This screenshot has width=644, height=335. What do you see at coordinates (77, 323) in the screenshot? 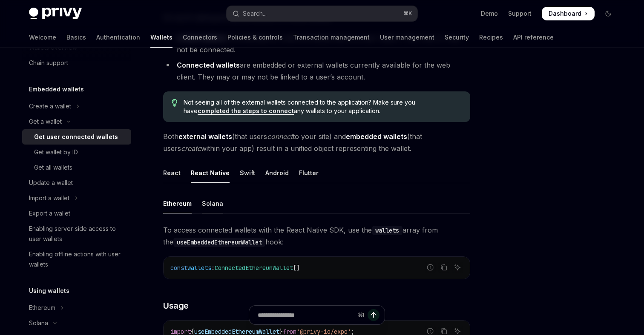
I see `button: Toggle Solana section` at bounding box center [77, 323].